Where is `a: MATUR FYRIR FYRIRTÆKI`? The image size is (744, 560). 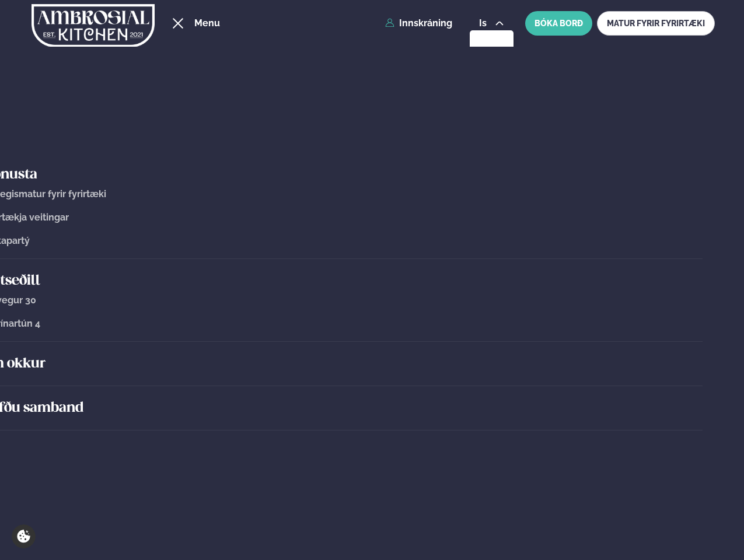
a: MATUR FYRIR FYRIRTÆKI is located at coordinates (656, 23).